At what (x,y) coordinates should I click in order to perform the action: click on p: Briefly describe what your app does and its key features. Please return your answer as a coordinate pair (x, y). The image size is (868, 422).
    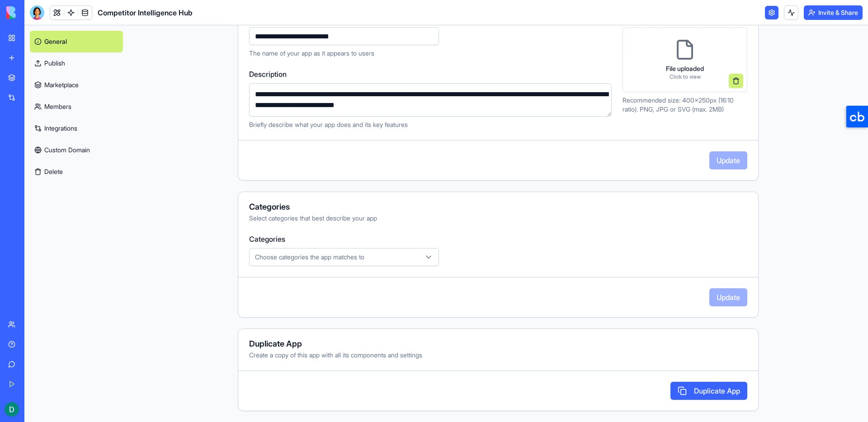
    Looking at the image, I should click on (431, 125).